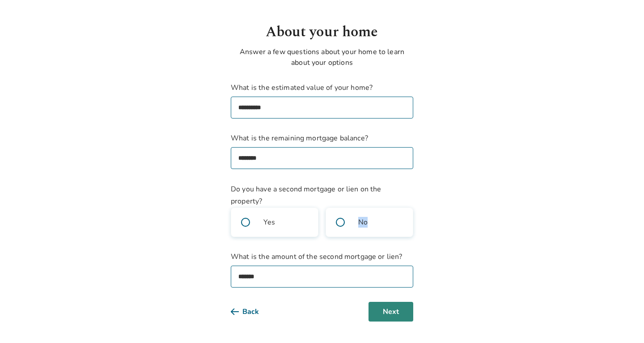 The width and height of the screenshot is (644, 343). I want to click on input: What is the remaining mortgage balance?, so click(322, 158).